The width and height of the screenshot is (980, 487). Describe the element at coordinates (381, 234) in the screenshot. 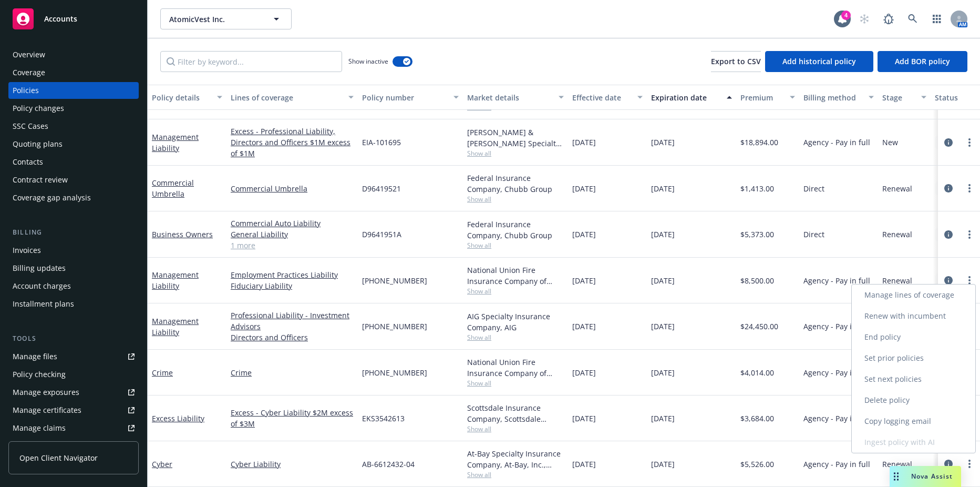

I see `span: D9641951A` at that location.